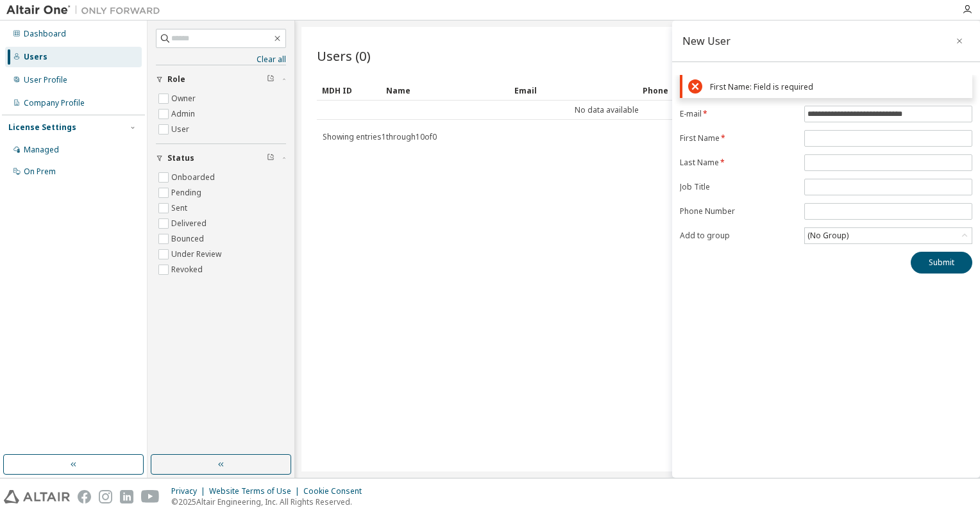 This screenshot has height=515, width=980. Describe the element at coordinates (185, 98) in the screenshot. I see `label: Owner` at that location.